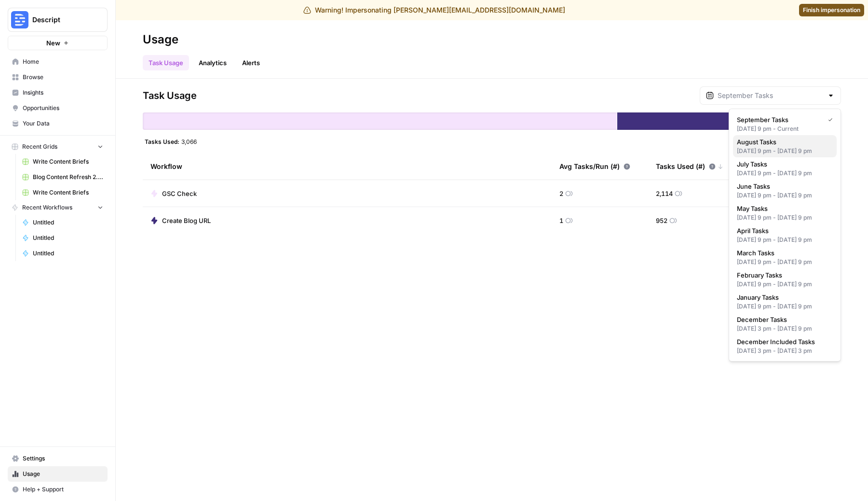 The width and height of the screenshot is (868, 501). I want to click on a: GSC Check, so click(173, 193).